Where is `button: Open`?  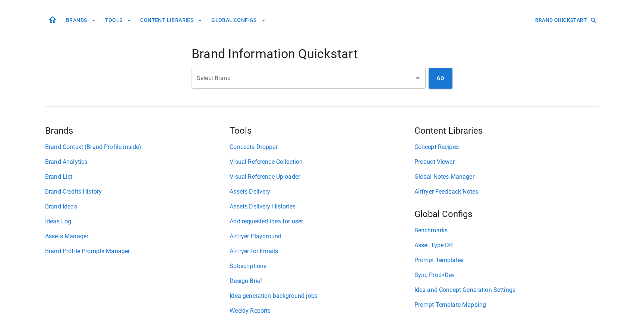 button: Open is located at coordinates (417, 78).